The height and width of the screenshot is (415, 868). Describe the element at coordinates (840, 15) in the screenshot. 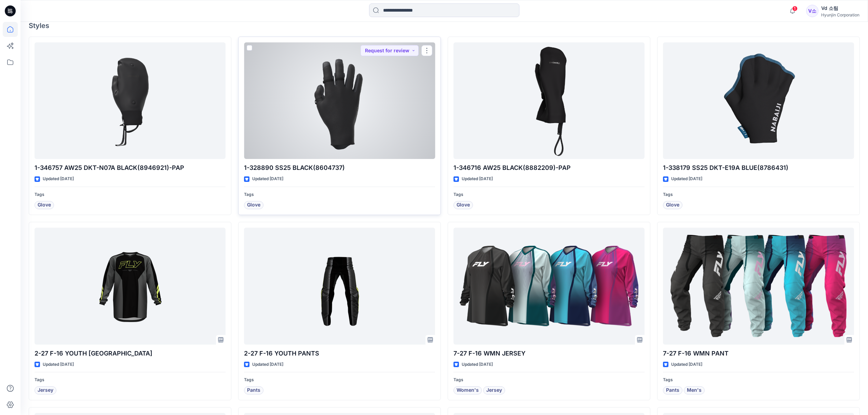

I see `div: Hyunjin Corporation` at that location.